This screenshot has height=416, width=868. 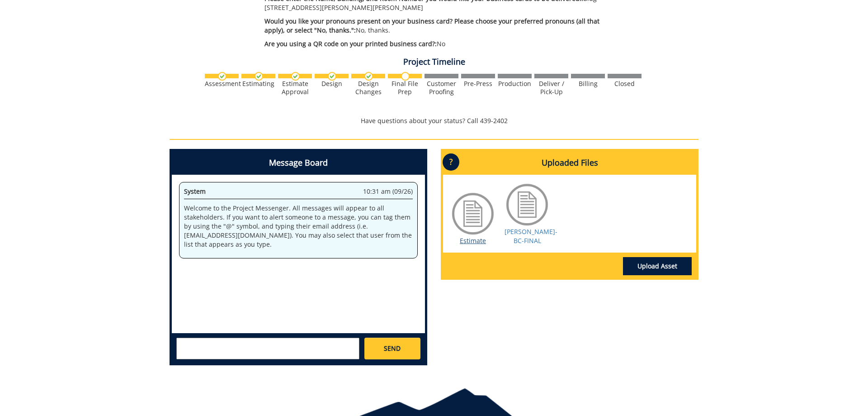 What do you see at coordinates (432, 25) in the screenshot?
I see `span: Would you like your pronouns present on your business card? Please choose your preferred pronouns...` at bounding box center [432, 25].